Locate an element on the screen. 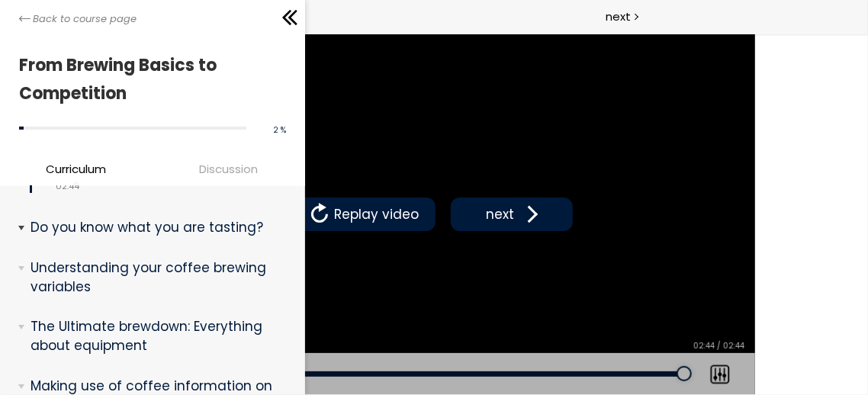  button: Replay video is located at coordinates (366, 181).